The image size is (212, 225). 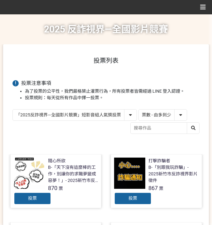 I want to click on span: 870, so click(x=53, y=188).